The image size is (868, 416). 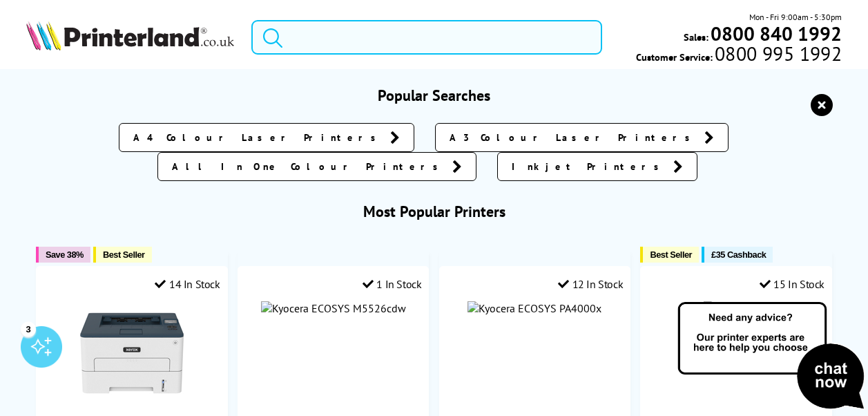 I want to click on button: £35 Cashback, so click(x=737, y=255).